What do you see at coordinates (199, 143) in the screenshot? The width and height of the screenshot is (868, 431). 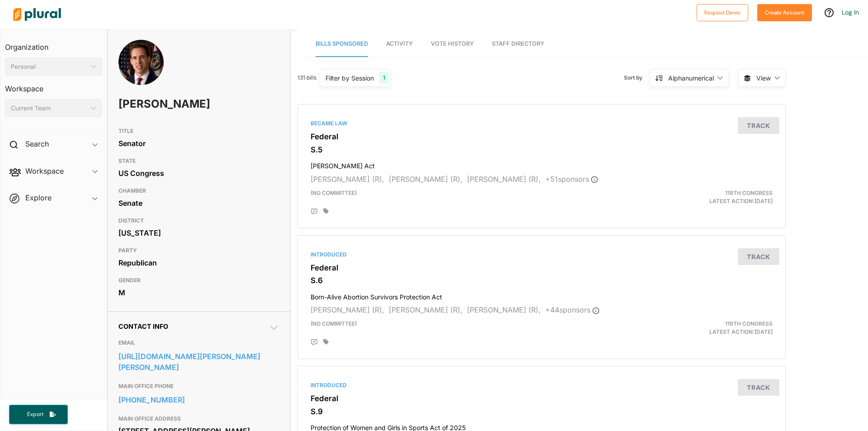 I see `div: Senator` at bounding box center [199, 143].